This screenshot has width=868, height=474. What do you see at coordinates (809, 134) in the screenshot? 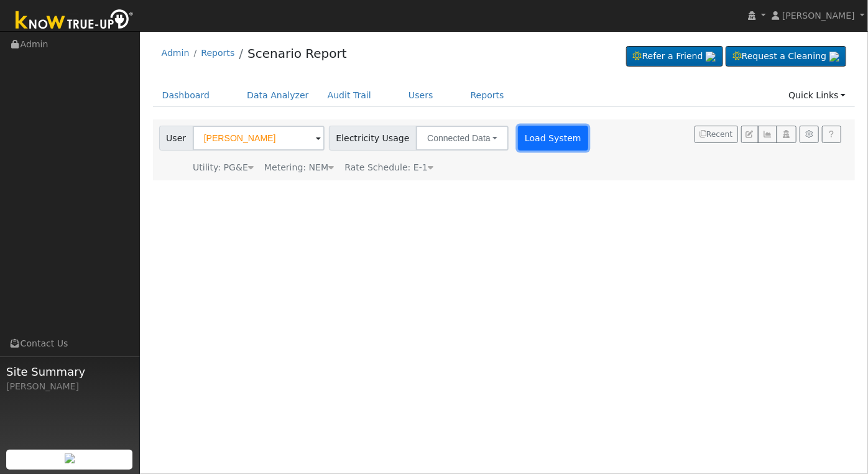
I see `button: Settings` at bounding box center [809, 134].